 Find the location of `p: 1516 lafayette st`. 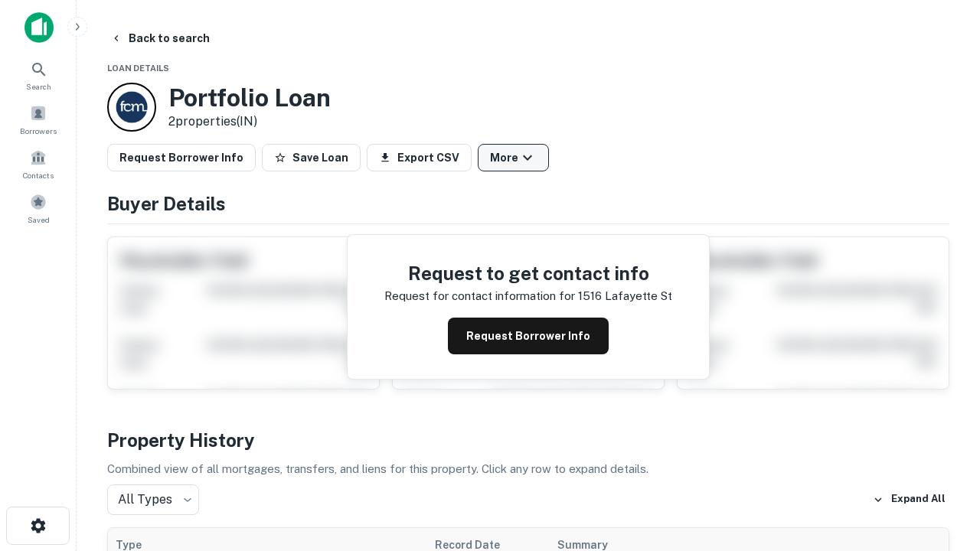

p: 1516 lafayette st is located at coordinates (625, 296).